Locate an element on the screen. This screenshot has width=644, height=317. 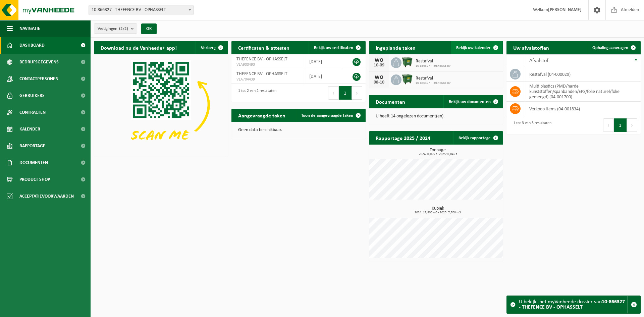
a: Bekijk rapportage is located at coordinates (478, 138).